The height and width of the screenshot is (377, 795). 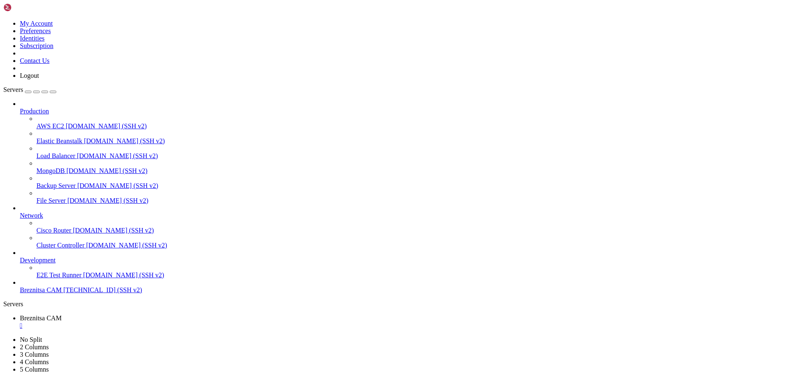 I want to click on a: Contact Us, so click(x=35, y=60).